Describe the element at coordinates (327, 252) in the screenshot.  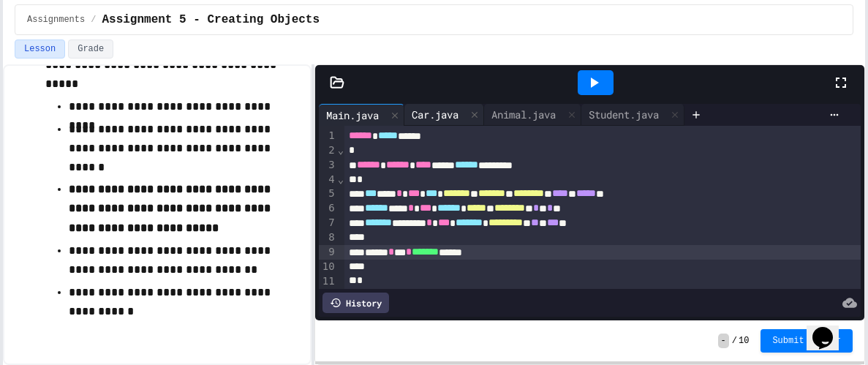
I see `div: 9` at that location.